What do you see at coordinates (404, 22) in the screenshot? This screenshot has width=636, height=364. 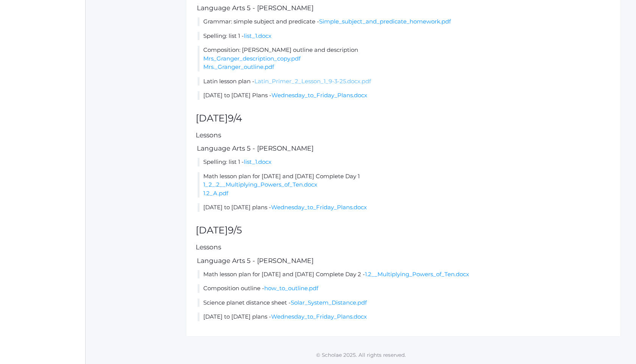 I see `li: Grammar: simple subject and predicate -` at bounding box center [404, 22].